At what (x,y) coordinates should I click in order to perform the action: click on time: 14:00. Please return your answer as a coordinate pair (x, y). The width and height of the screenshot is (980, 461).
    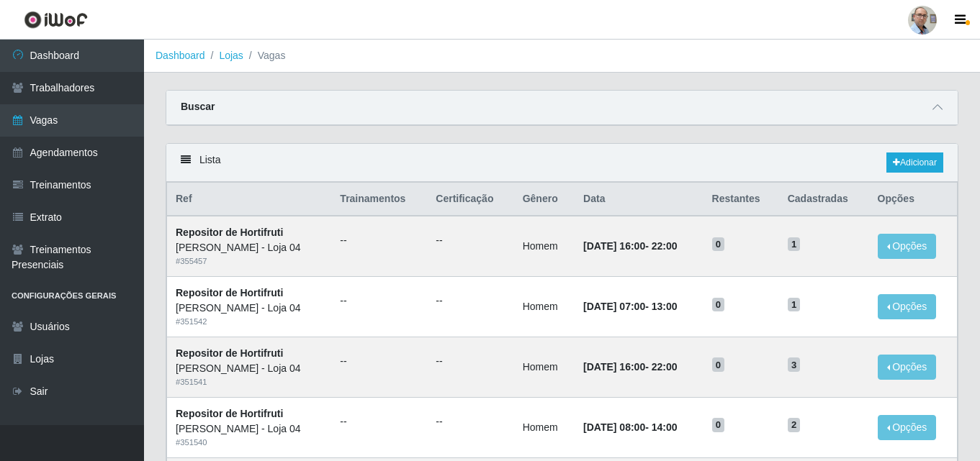
    Looking at the image, I should click on (665, 427).